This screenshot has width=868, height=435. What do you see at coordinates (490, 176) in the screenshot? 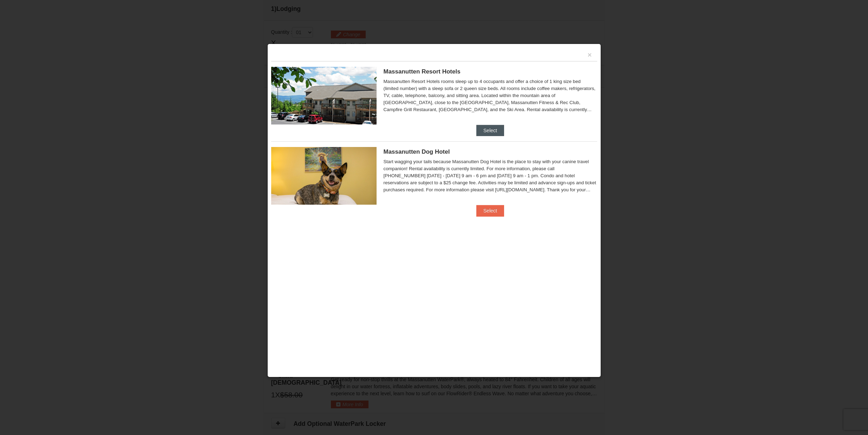
I see `div: Start wagging your tails because Massanutten Dog Hotel is the place to stay with your canine trav...` at bounding box center [490, 176].